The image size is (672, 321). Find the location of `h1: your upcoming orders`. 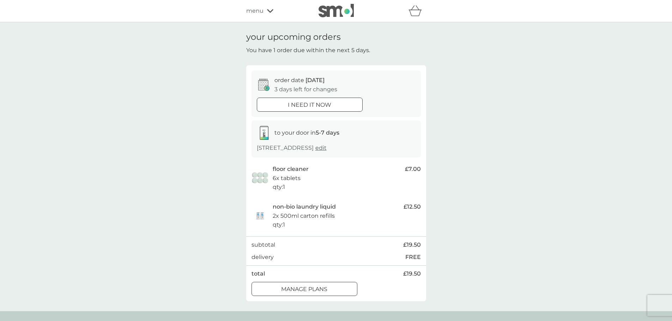

h1: your upcoming orders is located at coordinates (293, 37).